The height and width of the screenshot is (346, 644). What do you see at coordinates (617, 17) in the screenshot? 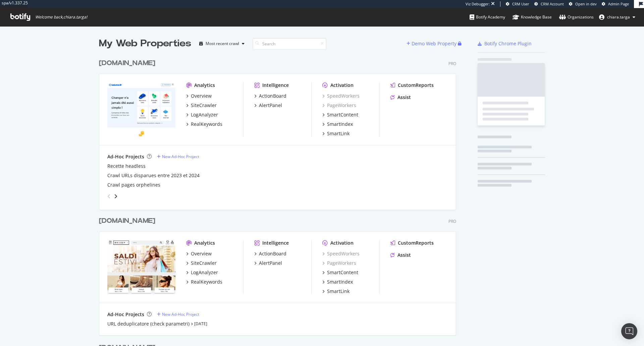
I see `button: chiara.targa` at bounding box center [617, 17].